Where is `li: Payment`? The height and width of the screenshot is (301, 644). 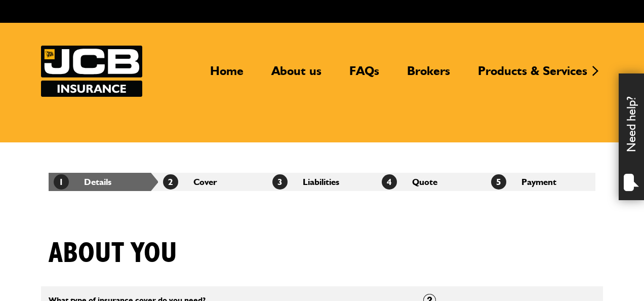
li: Payment is located at coordinates (540, 182).